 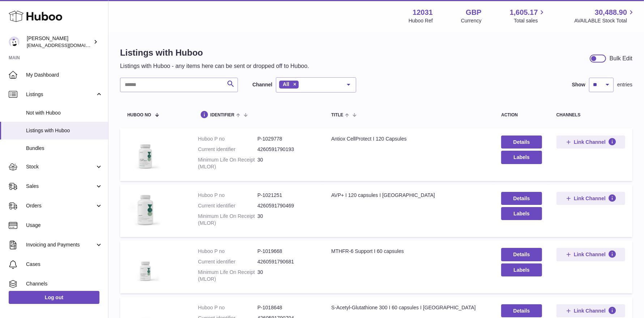 I want to click on span: Channels, so click(x=64, y=284).